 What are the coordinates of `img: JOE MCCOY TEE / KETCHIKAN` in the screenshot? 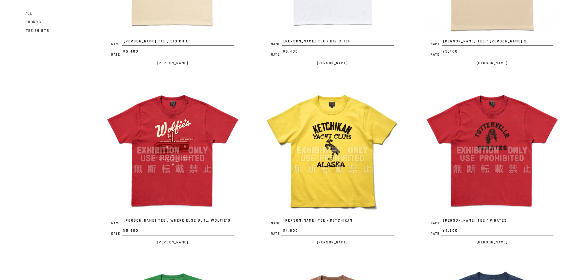 It's located at (332, 150).